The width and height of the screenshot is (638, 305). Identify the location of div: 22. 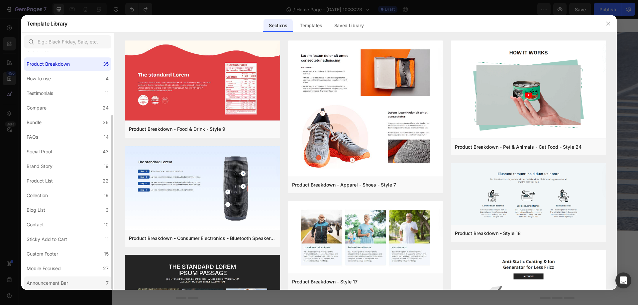
(106, 181).